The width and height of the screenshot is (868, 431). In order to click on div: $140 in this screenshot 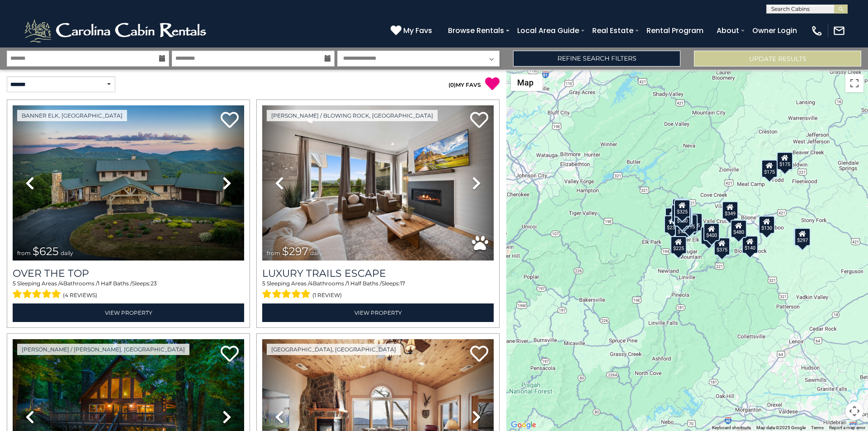, I will do `click(750, 244)`.